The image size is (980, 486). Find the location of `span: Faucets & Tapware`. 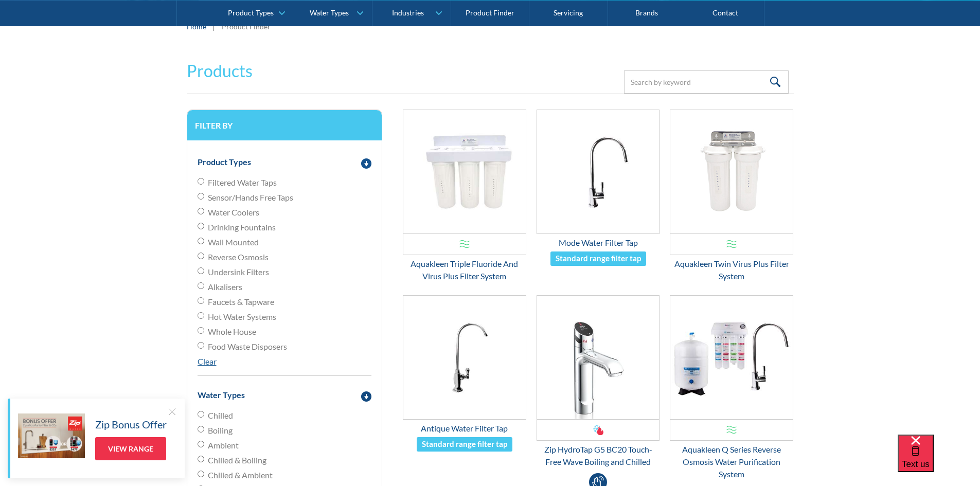

span: Faucets & Tapware is located at coordinates (240, 302).